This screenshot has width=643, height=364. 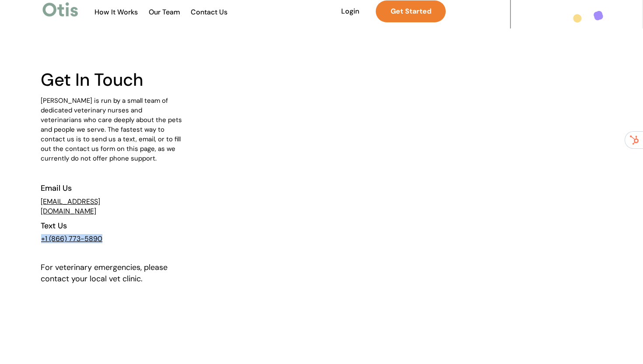 What do you see at coordinates (92, 79) in the screenshot?
I see `span: Get In Touch` at bounding box center [92, 79].